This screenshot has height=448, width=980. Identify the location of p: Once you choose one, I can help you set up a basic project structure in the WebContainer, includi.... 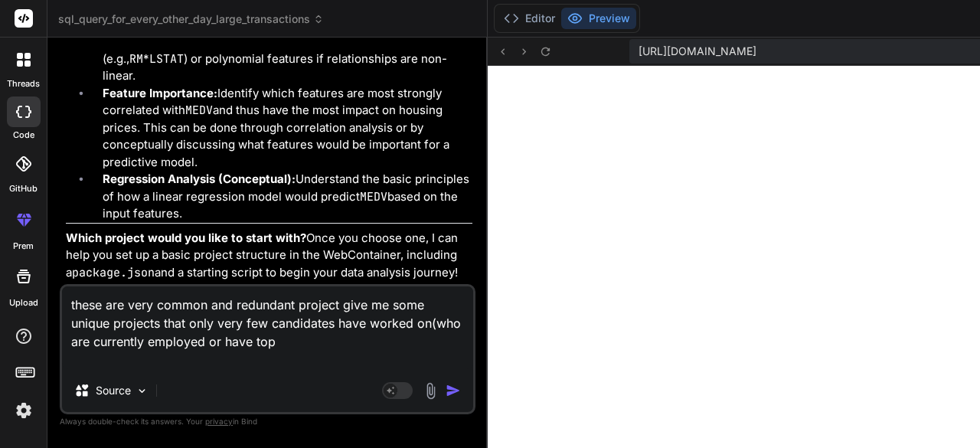
(269, 256).